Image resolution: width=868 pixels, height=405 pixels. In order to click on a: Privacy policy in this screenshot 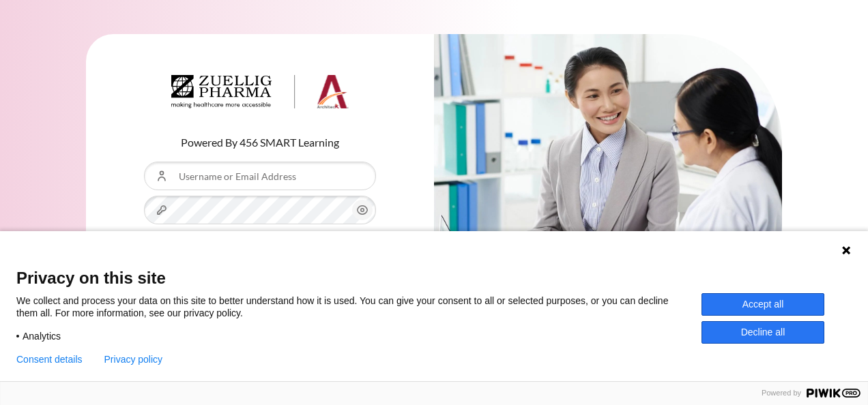, I will do `click(133, 359)`.